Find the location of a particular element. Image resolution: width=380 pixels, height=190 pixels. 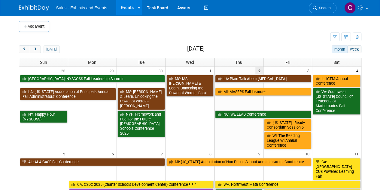

span: 2 is located at coordinates (259, 70).